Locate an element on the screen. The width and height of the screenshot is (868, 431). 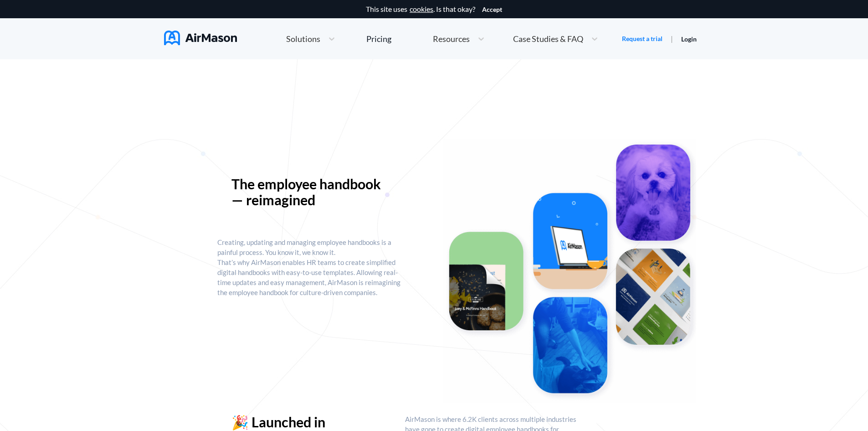
div: 🎉 Launched in is located at coordinates (312, 421).